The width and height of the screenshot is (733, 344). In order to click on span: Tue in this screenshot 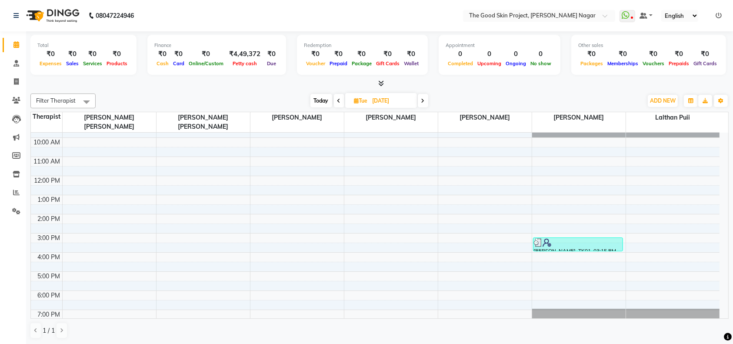, I will do `click(361, 100)`.